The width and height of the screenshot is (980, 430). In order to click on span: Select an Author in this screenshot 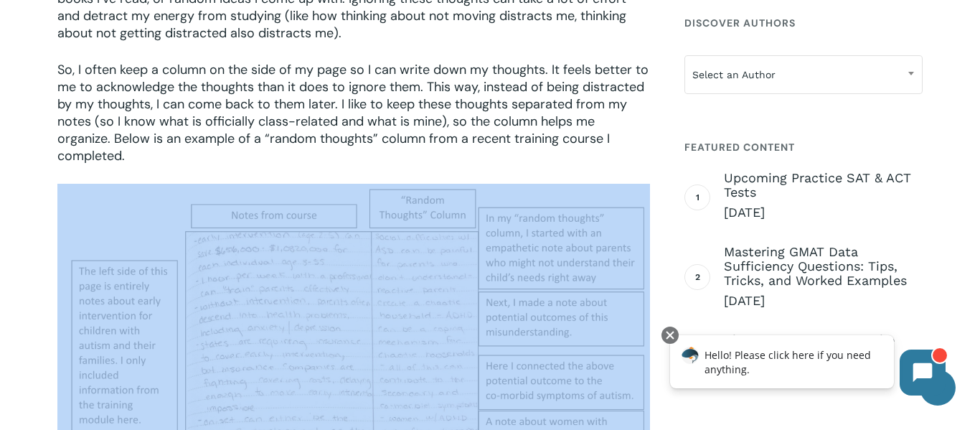, I will do `click(804, 75)`.